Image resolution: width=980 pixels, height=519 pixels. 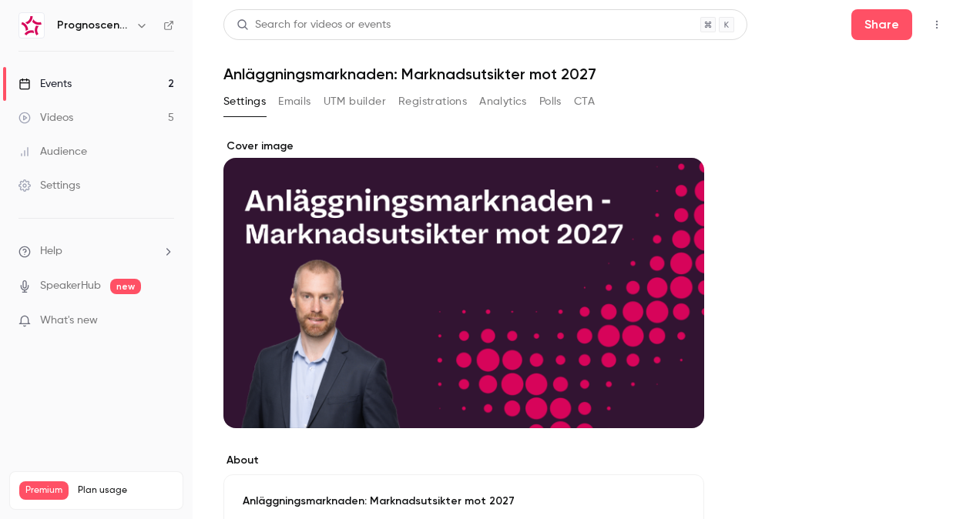 I want to click on label: Cover image, so click(x=463, y=147).